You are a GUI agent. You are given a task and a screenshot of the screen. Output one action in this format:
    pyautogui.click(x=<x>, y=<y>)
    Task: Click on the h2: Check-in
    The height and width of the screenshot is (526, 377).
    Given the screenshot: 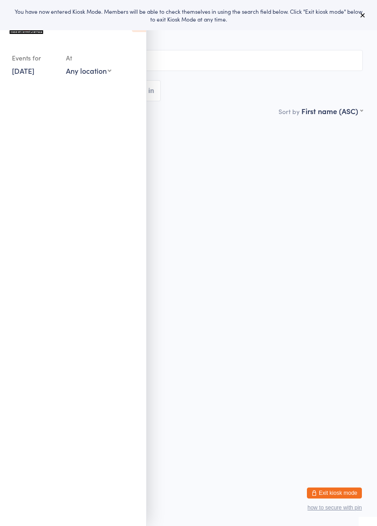 What is the action you would take?
    pyautogui.click(x=188, y=30)
    